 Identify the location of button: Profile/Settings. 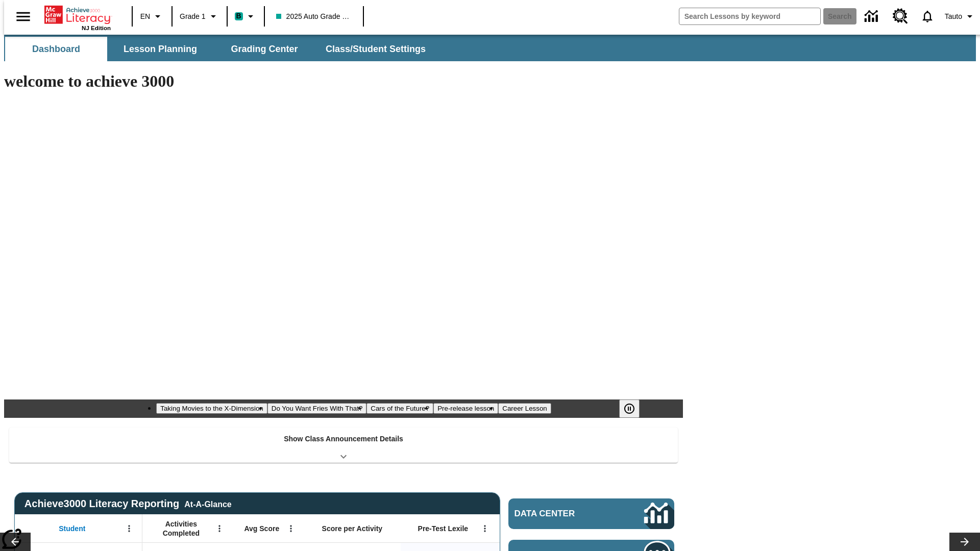
(961, 16).